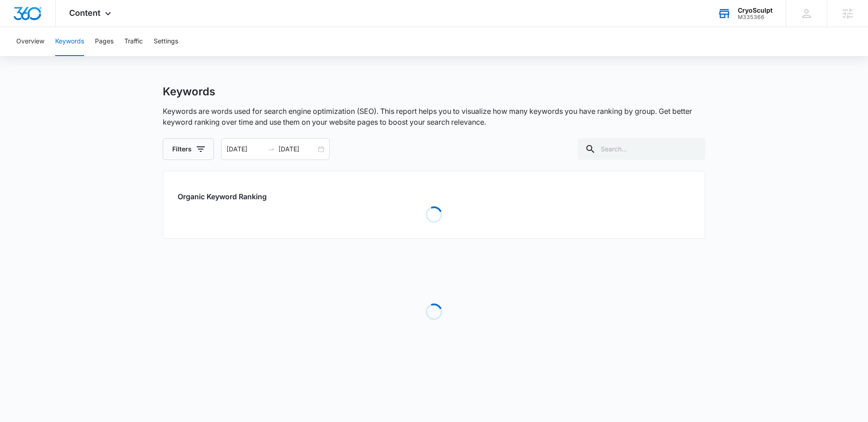 The width and height of the screenshot is (868, 422). What do you see at coordinates (188, 149) in the screenshot?
I see `button: Filters` at bounding box center [188, 149].